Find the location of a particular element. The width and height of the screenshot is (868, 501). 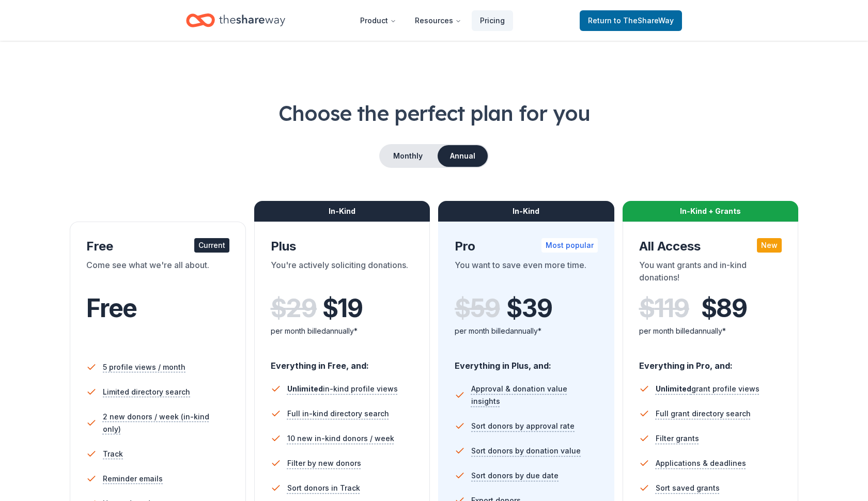

span: in-kind profile views is located at coordinates (343, 388).